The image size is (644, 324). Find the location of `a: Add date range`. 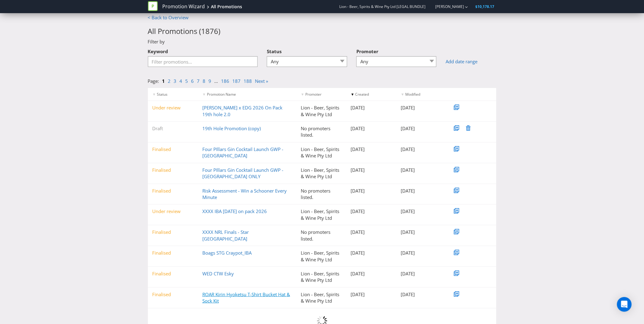

a: Add date range is located at coordinates (471, 61).